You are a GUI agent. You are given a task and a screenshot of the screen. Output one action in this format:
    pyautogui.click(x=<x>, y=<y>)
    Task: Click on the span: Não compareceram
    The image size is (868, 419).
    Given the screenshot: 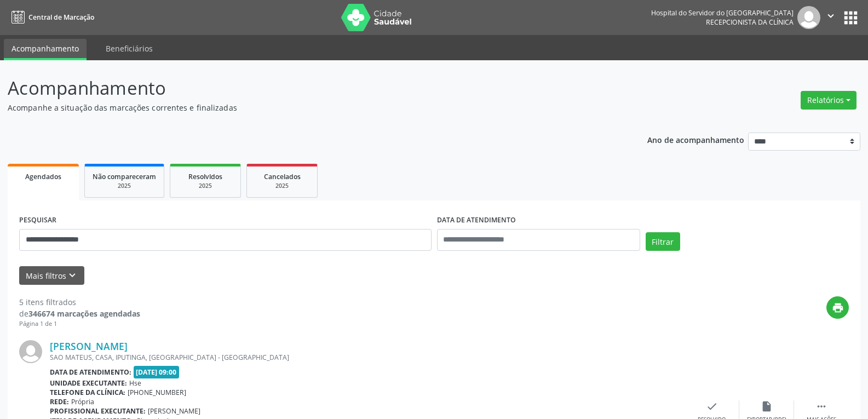 What is the action you would take?
    pyautogui.click(x=124, y=177)
    